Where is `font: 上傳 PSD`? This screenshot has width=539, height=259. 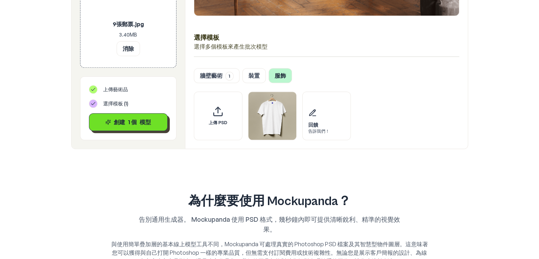
font: 上傳 PSD is located at coordinates (218, 122).